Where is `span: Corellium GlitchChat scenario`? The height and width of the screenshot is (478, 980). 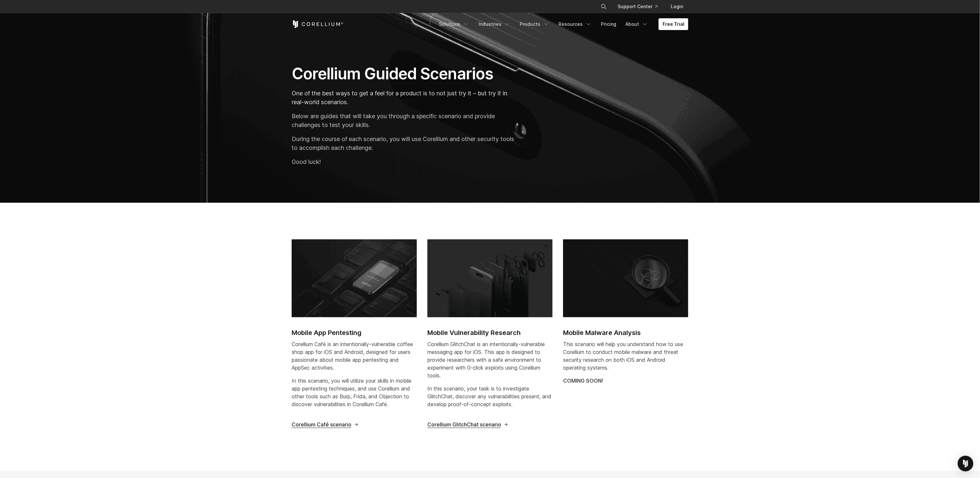
span: Corellium GlitchChat scenario is located at coordinates (464, 424).